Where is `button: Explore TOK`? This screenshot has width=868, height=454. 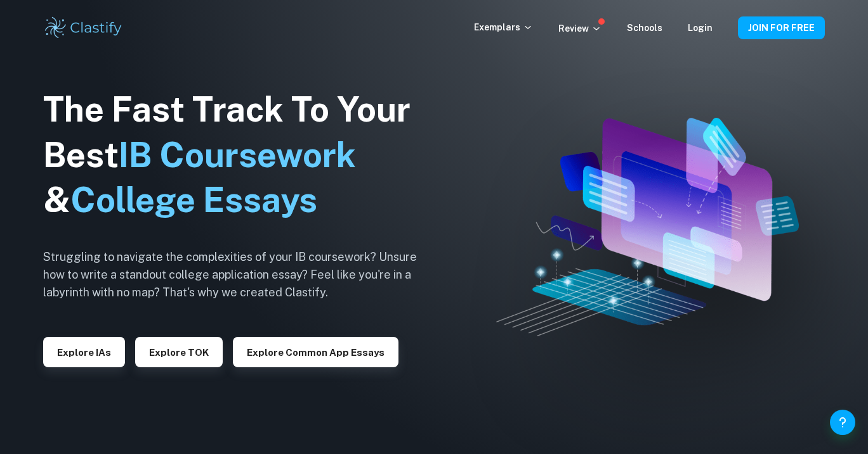
button: Explore TOK is located at coordinates (179, 352).